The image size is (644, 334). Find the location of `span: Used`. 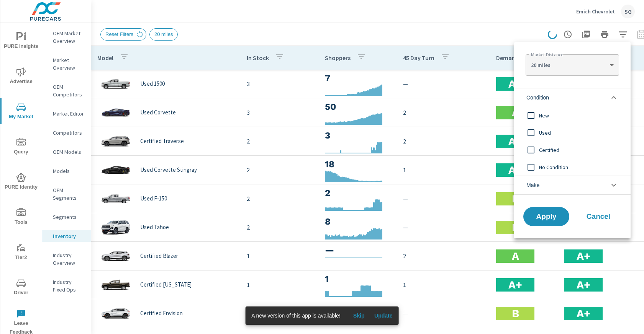

span: Used is located at coordinates (581, 133).